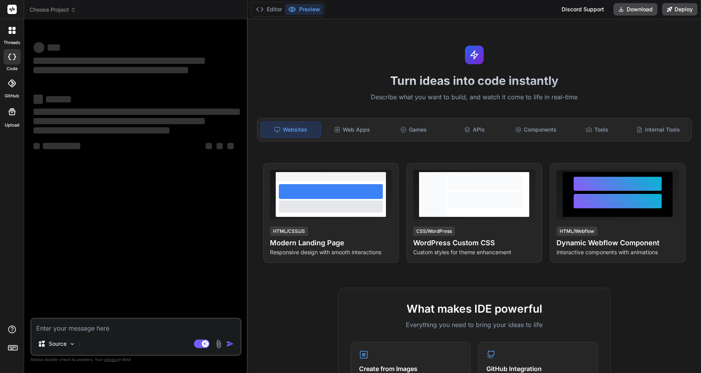  Describe the element at coordinates (474, 81) in the screenshot. I see `h1: Turn ideas into code instantly` at that location.